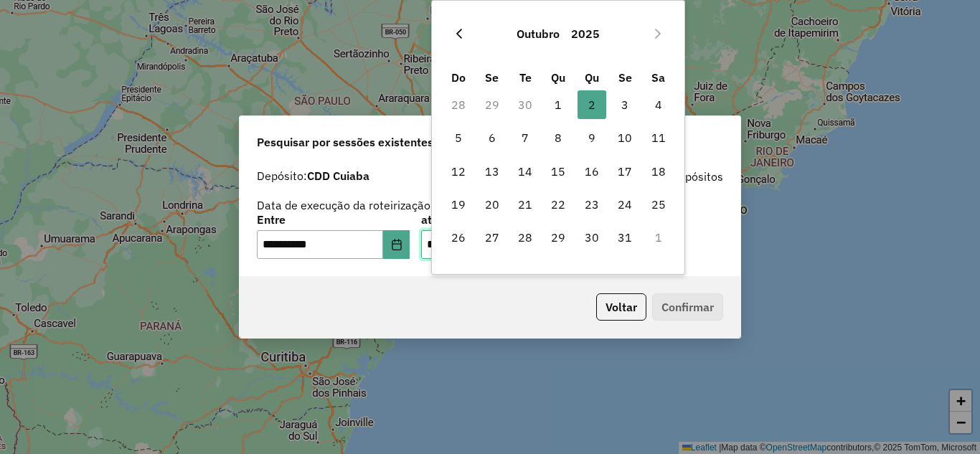 The image size is (980, 454). What do you see at coordinates (458, 138) in the screenshot?
I see `span: 5` at bounding box center [458, 138].